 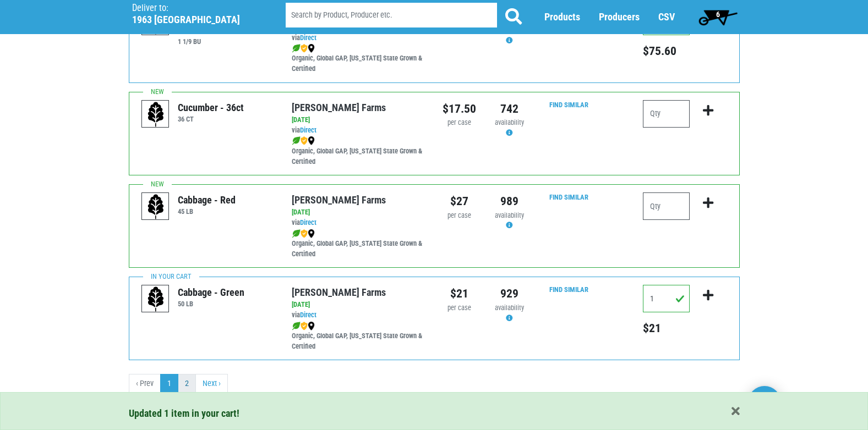 What do you see at coordinates (459, 294) in the screenshot?
I see `div: $21` at bounding box center [459, 294].